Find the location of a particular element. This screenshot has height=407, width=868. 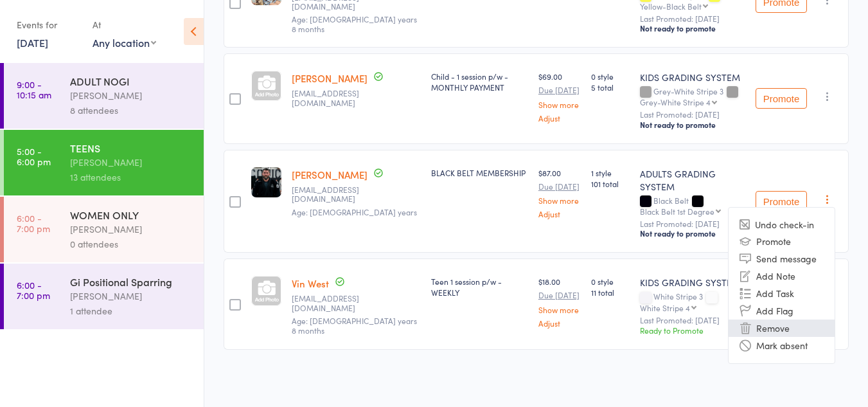

div: Events for is located at coordinates (48, 24).